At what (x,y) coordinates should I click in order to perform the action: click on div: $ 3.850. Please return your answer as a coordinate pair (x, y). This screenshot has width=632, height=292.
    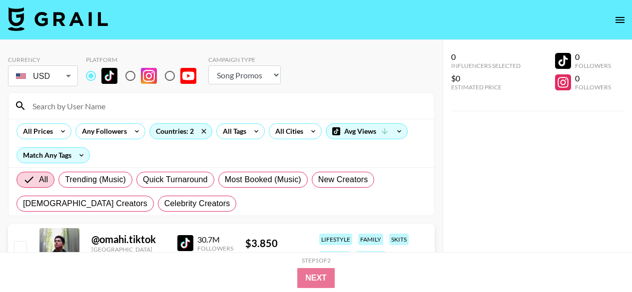
    Looking at the image, I should click on (275, 243).